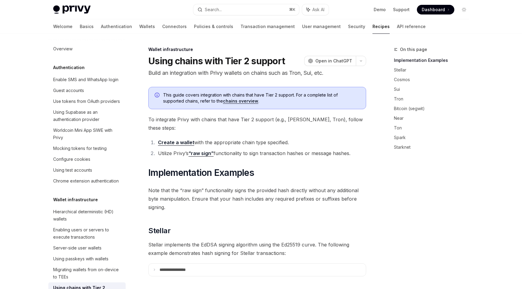 The width and height of the screenshot is (522, 289). I want to click on div: Guest accounts, so click(69, 91).